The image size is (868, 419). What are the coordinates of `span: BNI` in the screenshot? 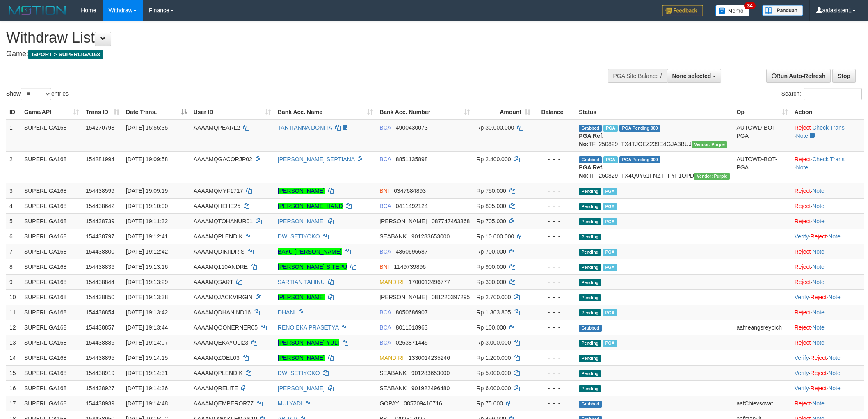 It's located at (384, 267).